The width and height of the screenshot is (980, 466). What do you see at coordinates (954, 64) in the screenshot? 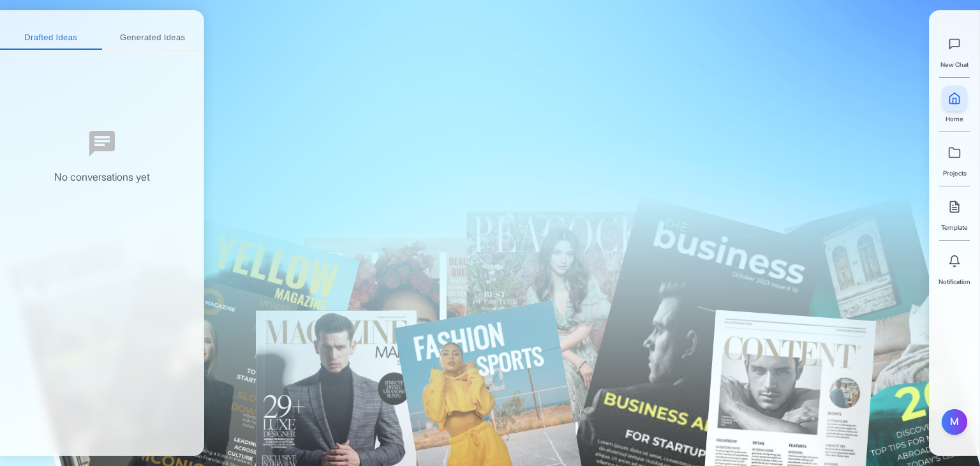
I see `span: New Chat` at bounding box center [954, 64].